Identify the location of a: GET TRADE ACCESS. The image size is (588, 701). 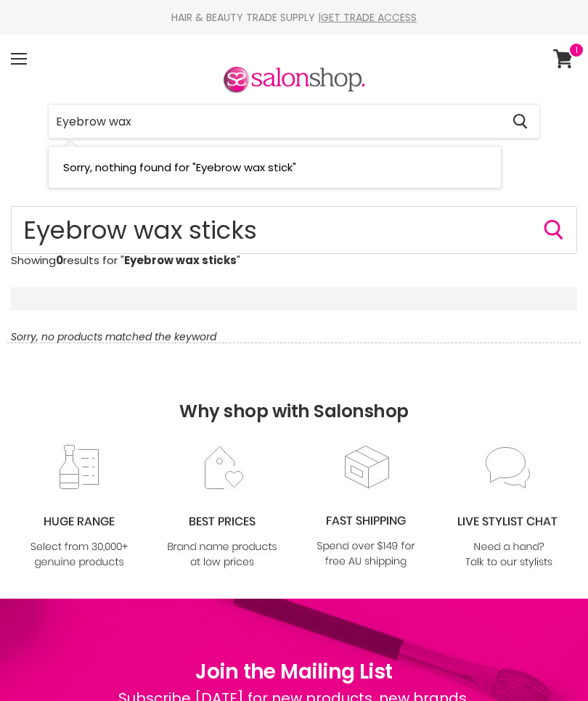
(369, 17).